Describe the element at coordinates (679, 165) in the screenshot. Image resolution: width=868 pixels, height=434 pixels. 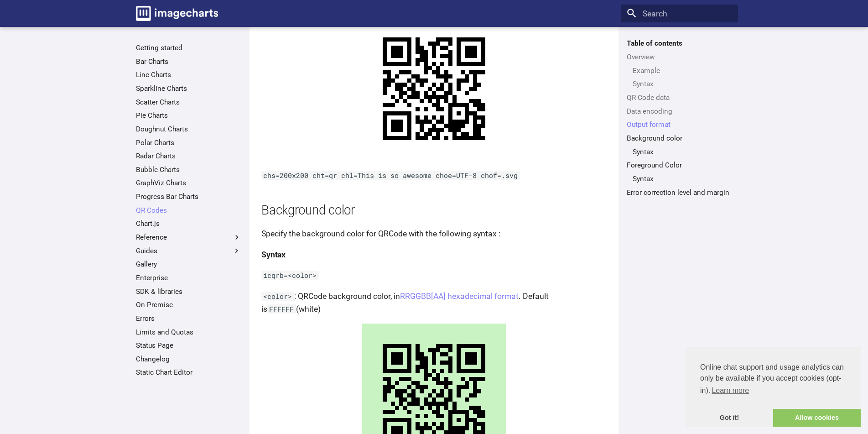
I see `a: Foreground Color` at that location.